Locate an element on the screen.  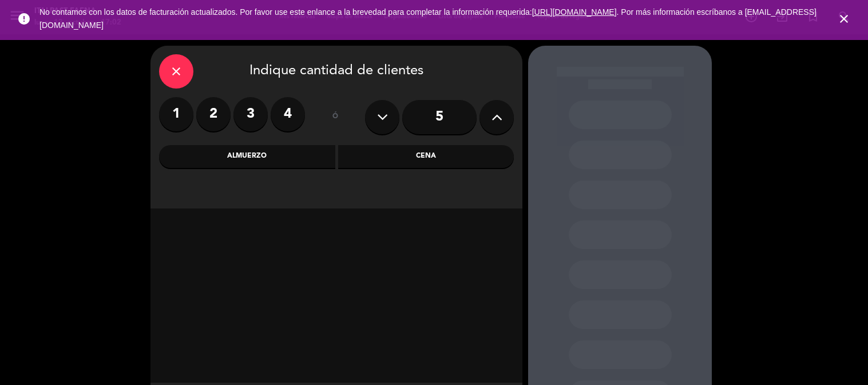
label: 4 is located at coordinates (288, 114).